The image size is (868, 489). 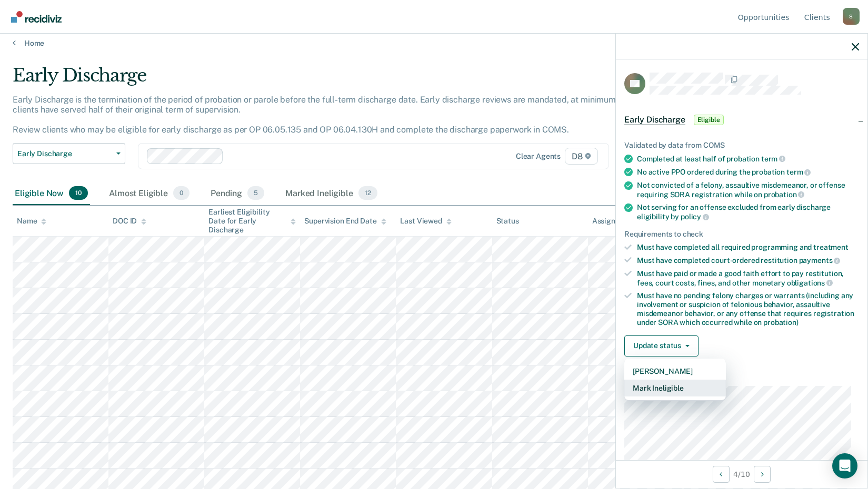 I want to click on span: probation, so click(x=784, y=195).